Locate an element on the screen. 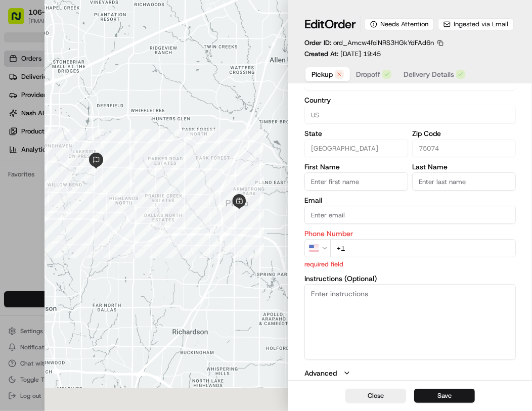 The image size is (532, 411). a: 📗Knowledge Base is located at coordinates (43, 231).